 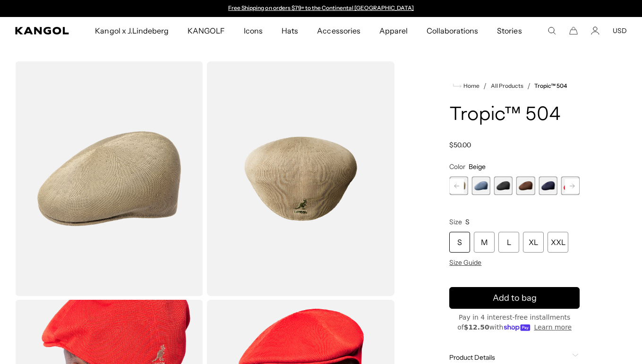 What do you see at coordinates (460, 242) in the screenshot?
I see `div: S` at bounding box center [460, 242].